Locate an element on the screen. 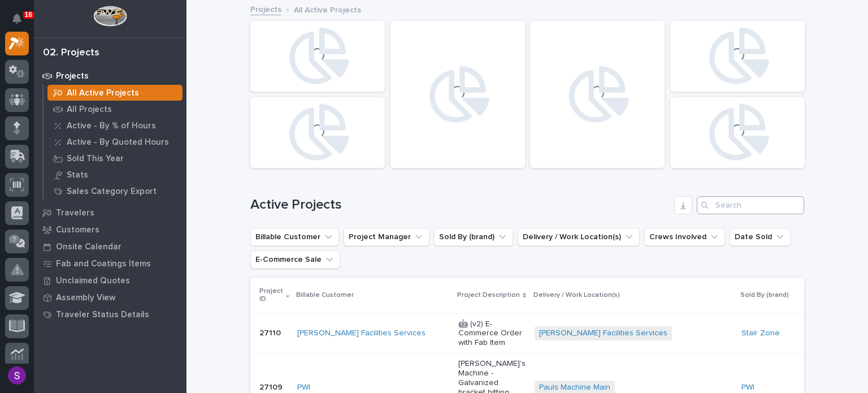  p: Customers is located at coordinates (77, 230).